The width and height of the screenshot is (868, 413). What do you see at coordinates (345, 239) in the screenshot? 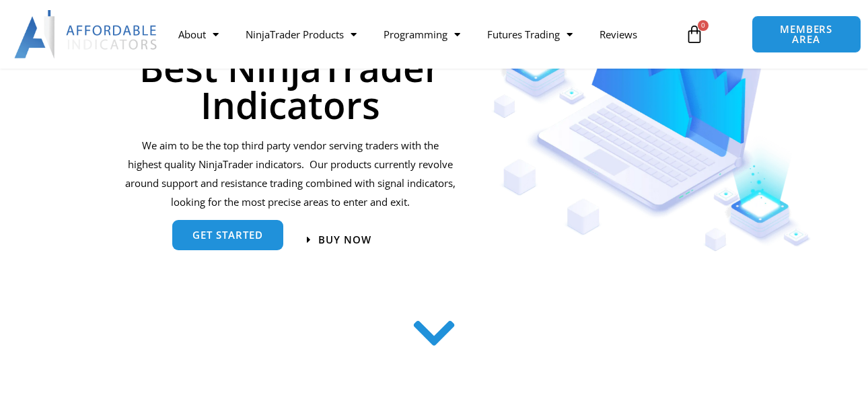
I see `span: Buy now` at bounding box center [345, 239].